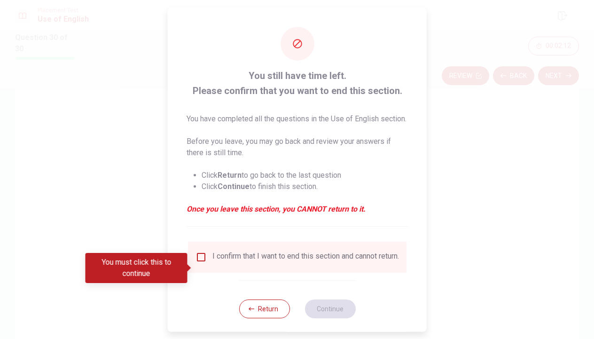 The image size is (594, 339). I want to click on div: You must click this to continue, so click(136, 268).